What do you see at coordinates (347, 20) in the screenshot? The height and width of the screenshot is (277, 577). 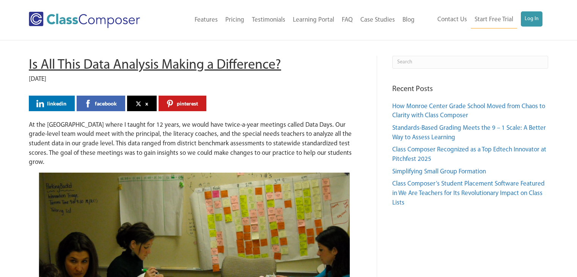 I see `a: FAQ` at bounding box center [347, 20].